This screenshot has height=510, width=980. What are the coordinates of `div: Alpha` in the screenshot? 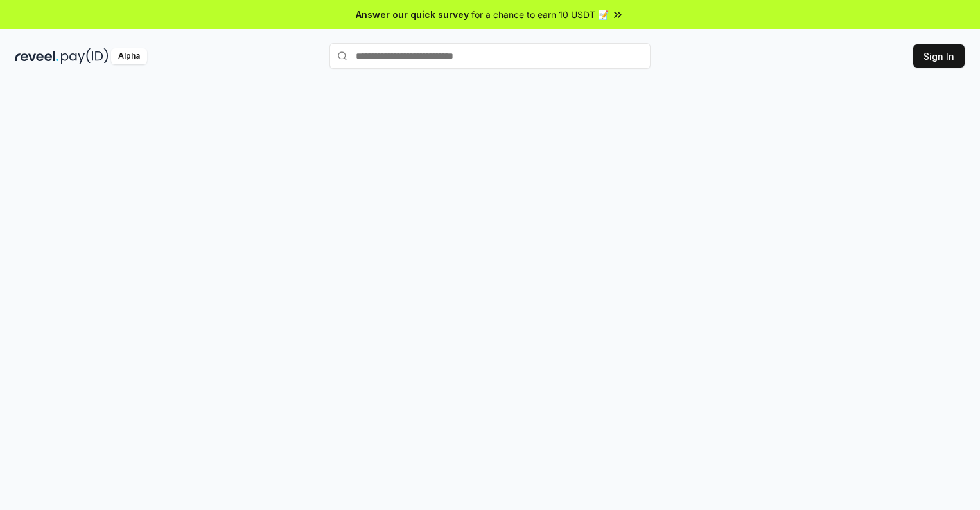 It's located at (129, 56).